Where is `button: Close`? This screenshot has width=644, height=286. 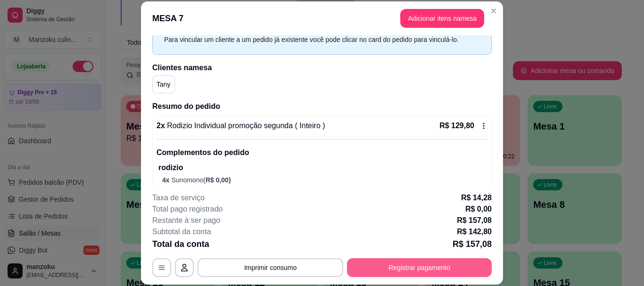 button: Close is located at coordinates (494, 11).